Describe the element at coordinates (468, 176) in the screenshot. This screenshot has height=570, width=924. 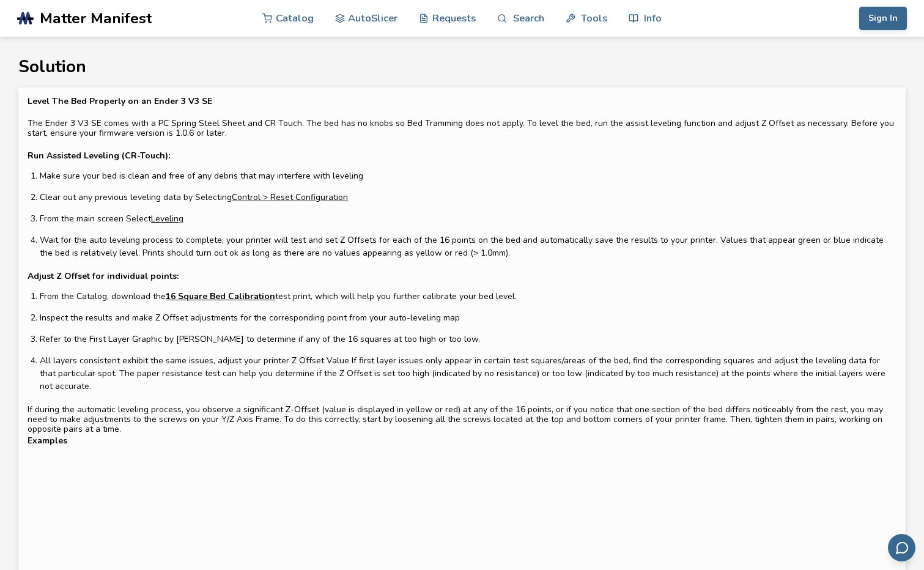
I see `li: Make sure your bed is clean and free of any debris that may interfere with leveling` at that location.